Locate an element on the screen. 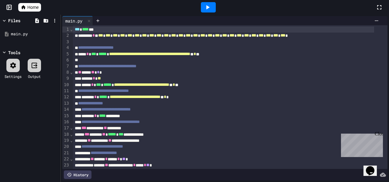 This screenshot has width=389, height=182. div: 4 is located at coordinates (66, 48).